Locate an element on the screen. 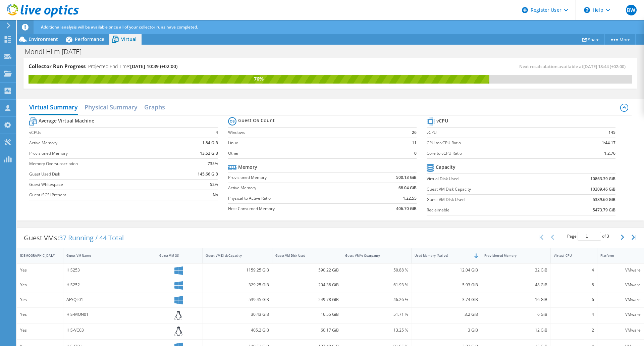 Image resolution: width=644 pixels, height=346 pixels. div: 329.25 GiB is located at coordinates (237, 284).